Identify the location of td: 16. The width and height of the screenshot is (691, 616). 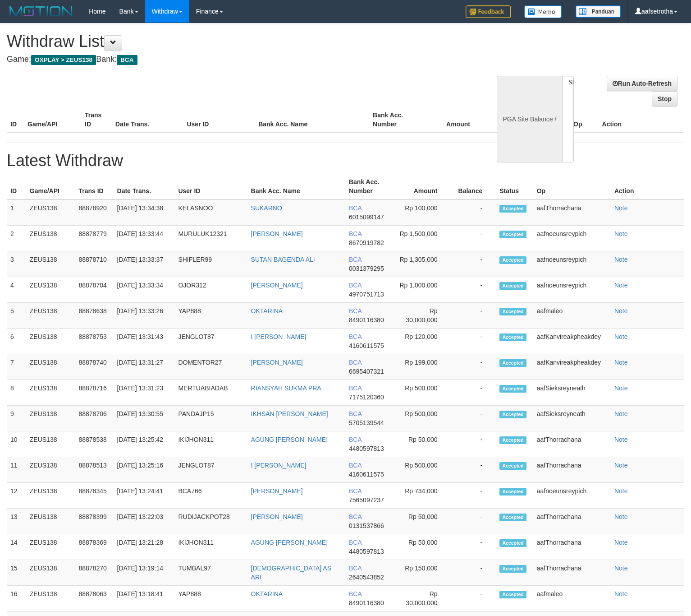
(16, 598).